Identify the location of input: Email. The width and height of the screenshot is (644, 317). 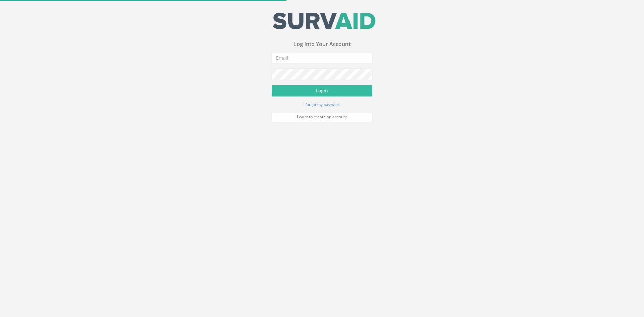
(322, 59).